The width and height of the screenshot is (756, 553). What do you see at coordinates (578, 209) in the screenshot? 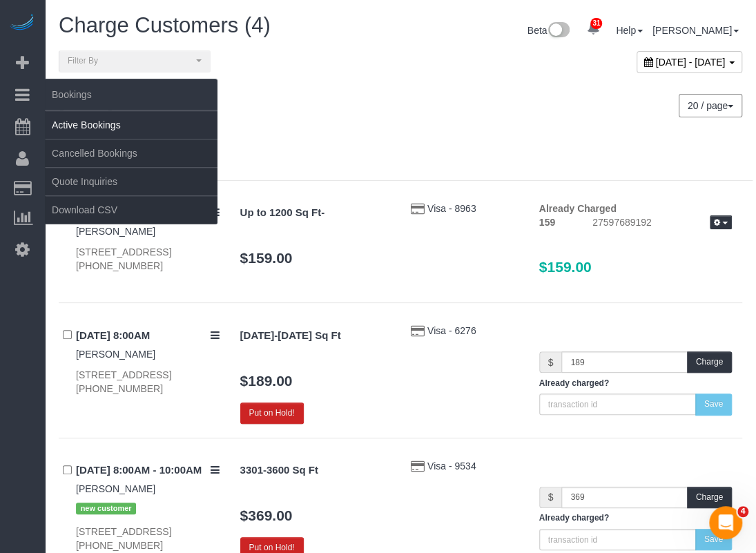
I see `strong: Already Charged` at bounding box center [578, 209].